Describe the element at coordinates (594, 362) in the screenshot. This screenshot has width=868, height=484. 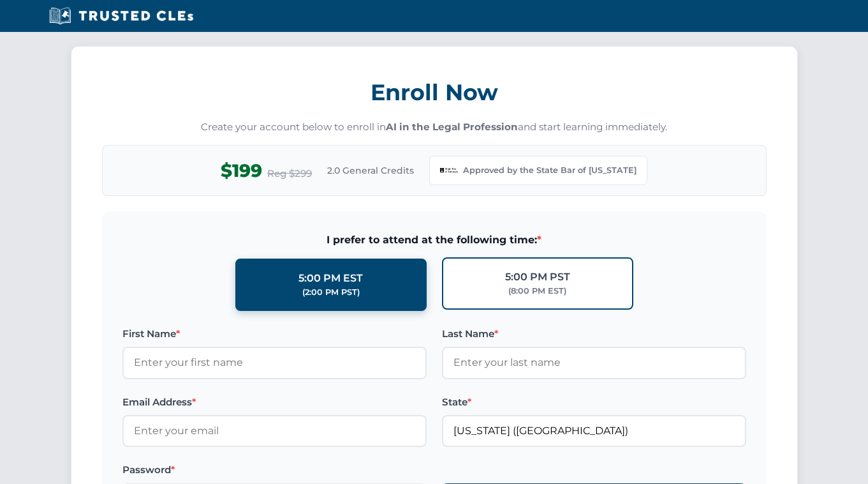
I see `input: Enter your last name` at that location.